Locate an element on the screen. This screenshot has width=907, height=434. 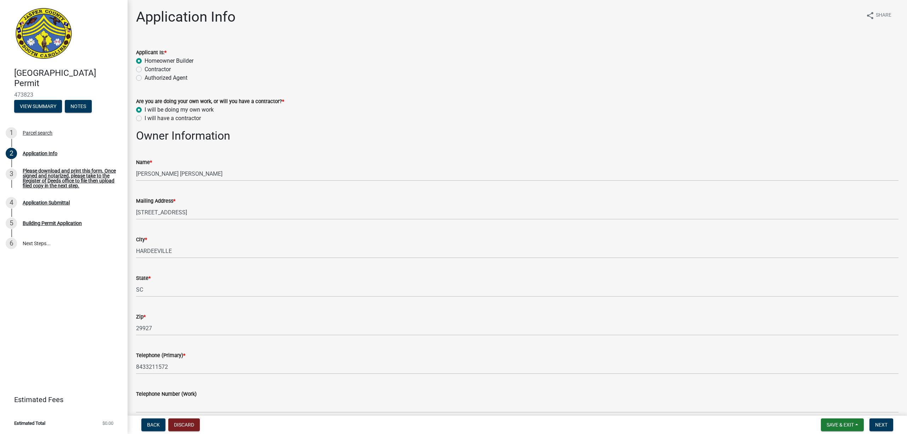
label: Telephone Number (Work) is located at coordinates (166, 394).